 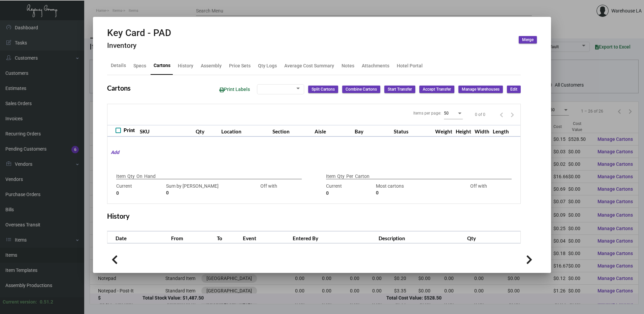 I want to click on div: Most cartons, so click(x=414, y=190).